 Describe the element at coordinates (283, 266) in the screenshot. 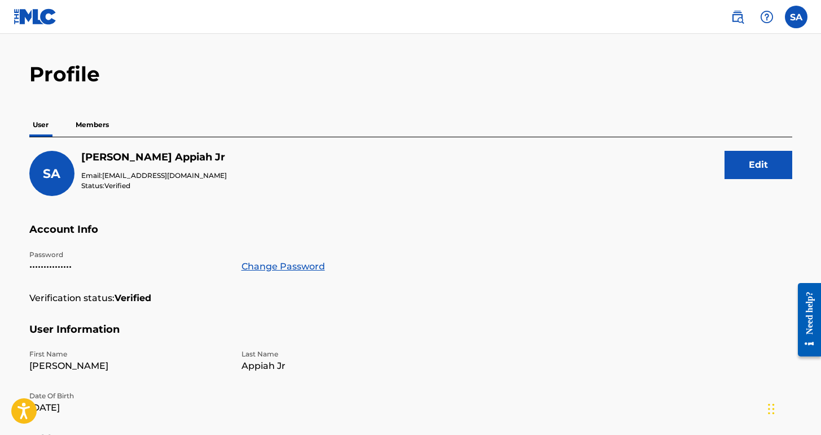

I see `a: Change Password` at that location.